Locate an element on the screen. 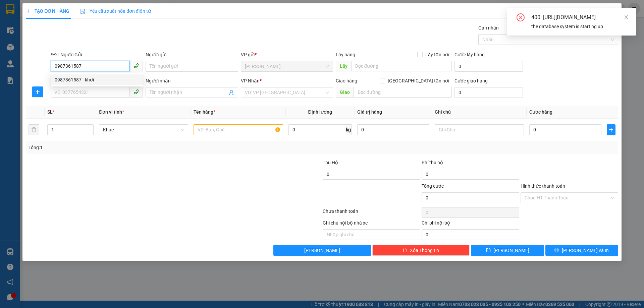  span: Đơn vị tính is located at coordinates (111, 112).